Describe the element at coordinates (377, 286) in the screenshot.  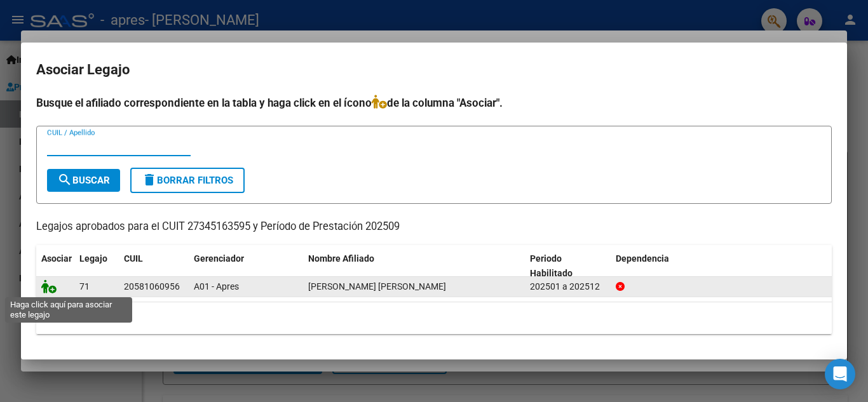
I see `span: ARAMAYO JEREMAS AARON` at that location.